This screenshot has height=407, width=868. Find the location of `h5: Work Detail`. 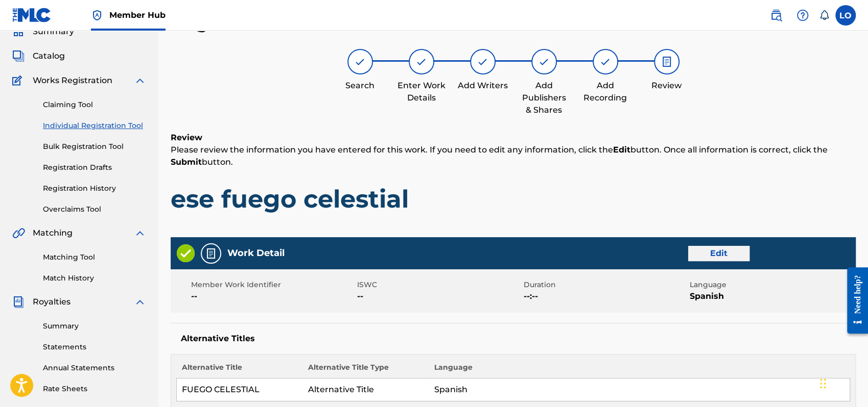

h5: Work Detail is located at coordinates (256, 253).